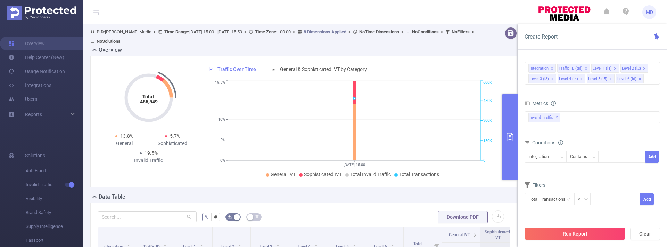  Describe the element at coordinates (539, 79) in the screenshot. I see `div: Level 3 (l3)` at that location.